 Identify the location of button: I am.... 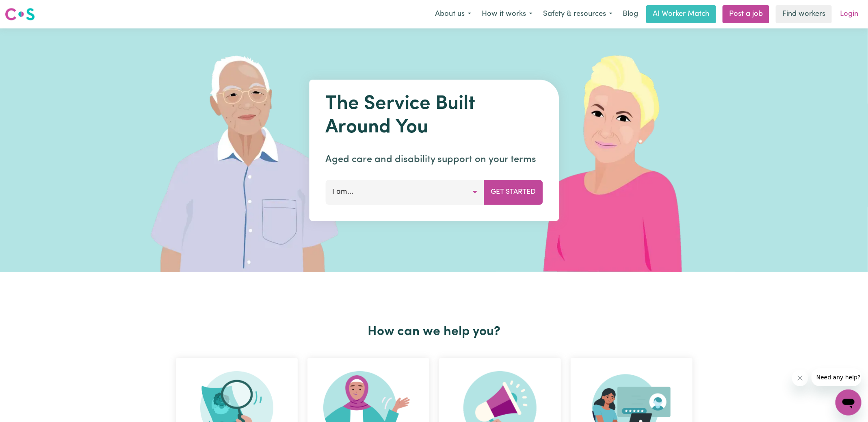
(405, 192).